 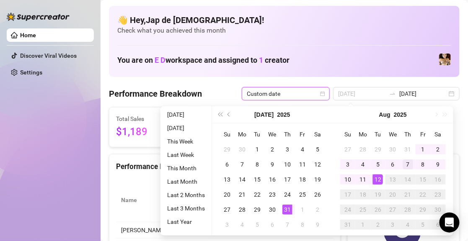 I want to click on th: Name, so click(x=145, y=200).